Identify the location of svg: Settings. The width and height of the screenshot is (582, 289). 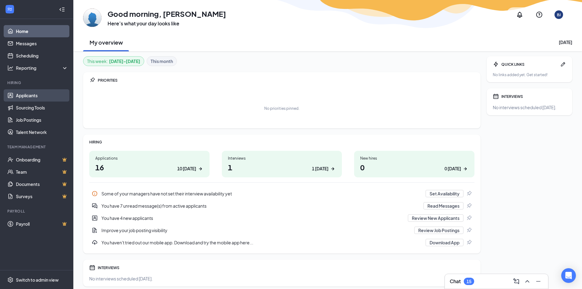
(10, 279).